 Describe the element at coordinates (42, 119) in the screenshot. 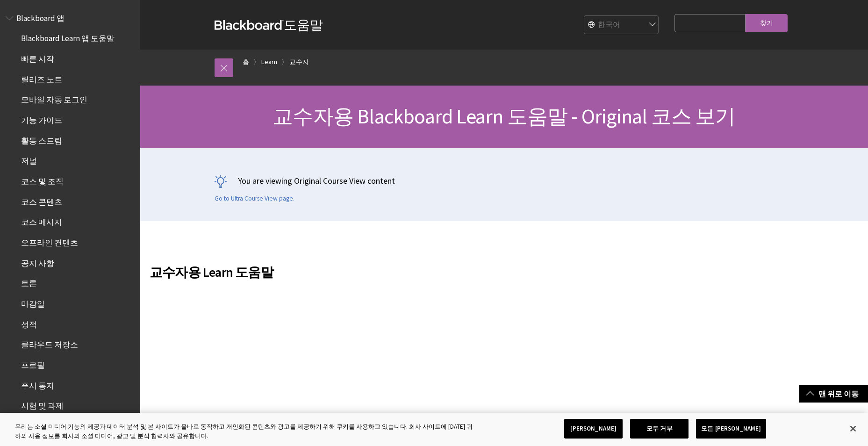

I see `span: 기능 가이드` at that location.